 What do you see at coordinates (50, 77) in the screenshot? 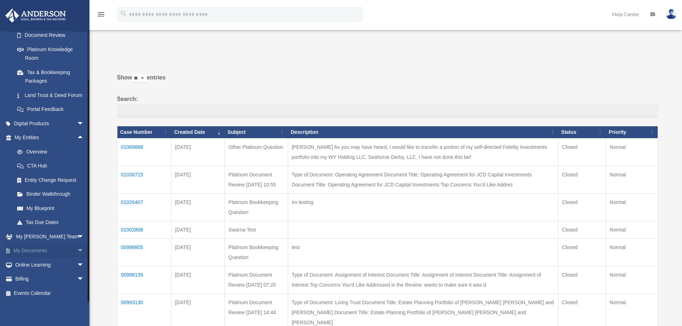
I see `a: Tax & Bookkeeping Packages` at bounding box center [50, 77].